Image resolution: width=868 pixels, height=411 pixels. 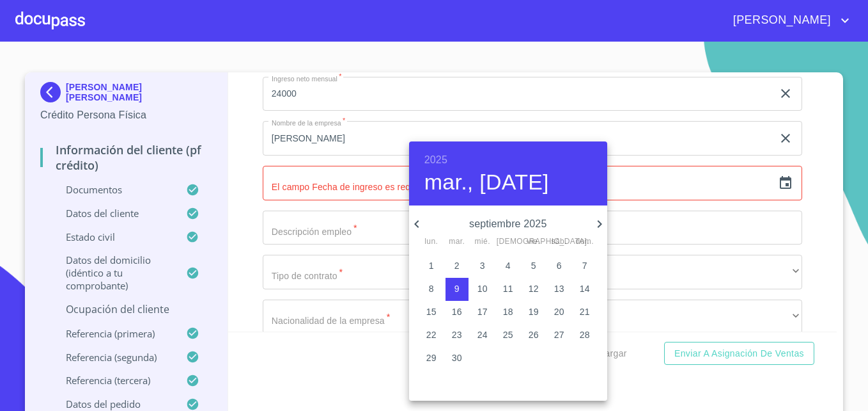 I want to click on button: 20, so click(x=559, y=312).